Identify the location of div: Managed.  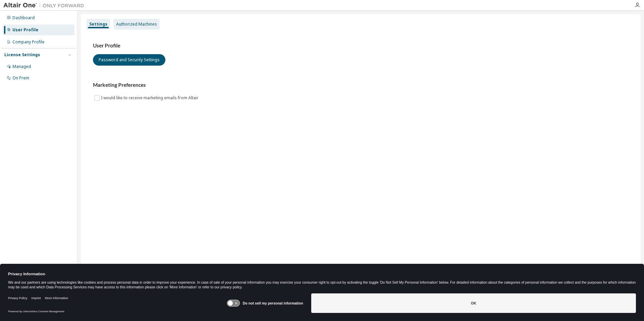
(22, 66).